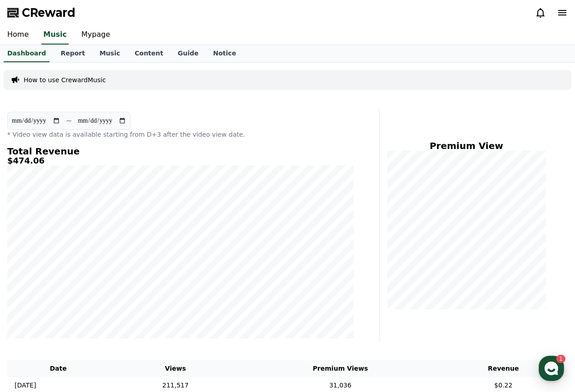  Describe the element at coordinates (89, 306) in the screenshot. I see `span: Messages` at that location.